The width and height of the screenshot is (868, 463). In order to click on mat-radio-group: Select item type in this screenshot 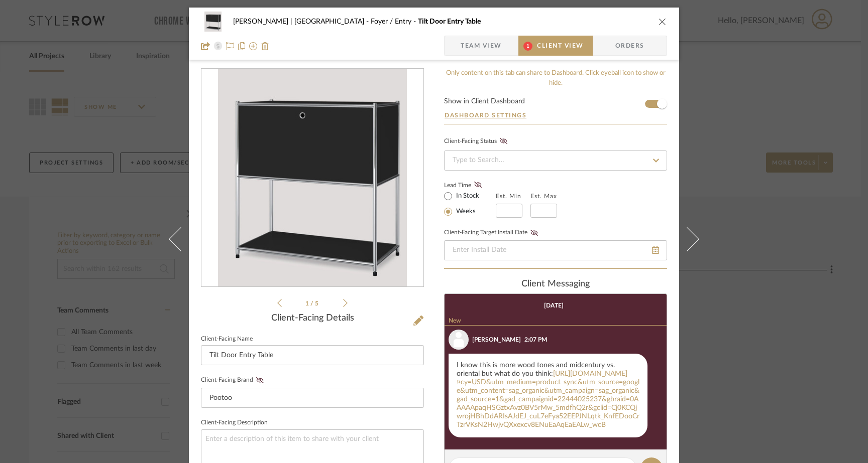, I will do `click(470, 204)`.